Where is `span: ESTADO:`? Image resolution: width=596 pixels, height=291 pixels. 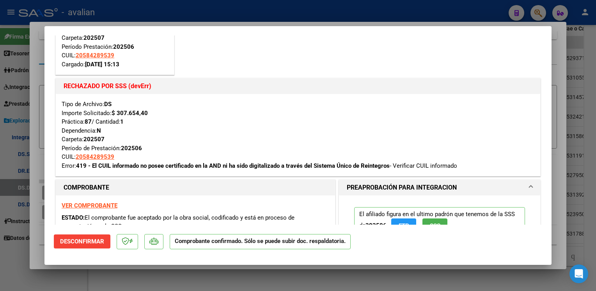
span: ESTADO: is located at coordinates (73, 218).